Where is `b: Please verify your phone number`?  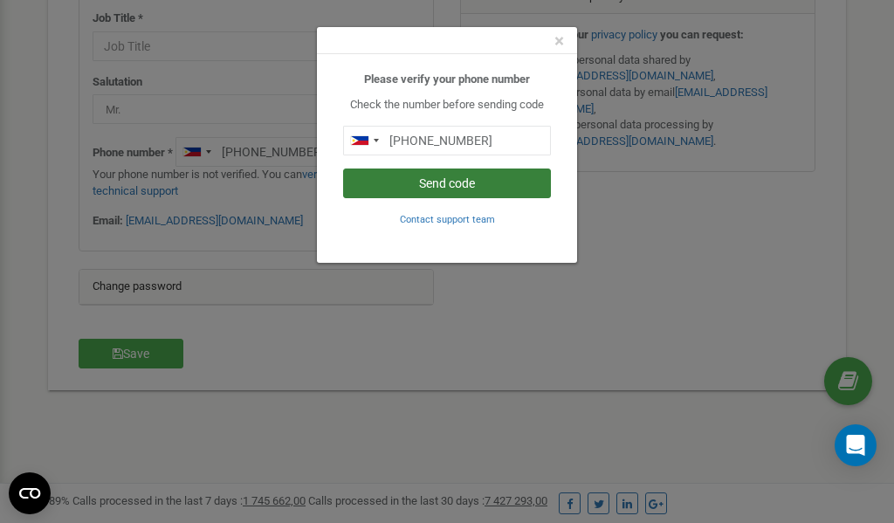 b: Please verify your phone number is located at coordinates (447, 79).